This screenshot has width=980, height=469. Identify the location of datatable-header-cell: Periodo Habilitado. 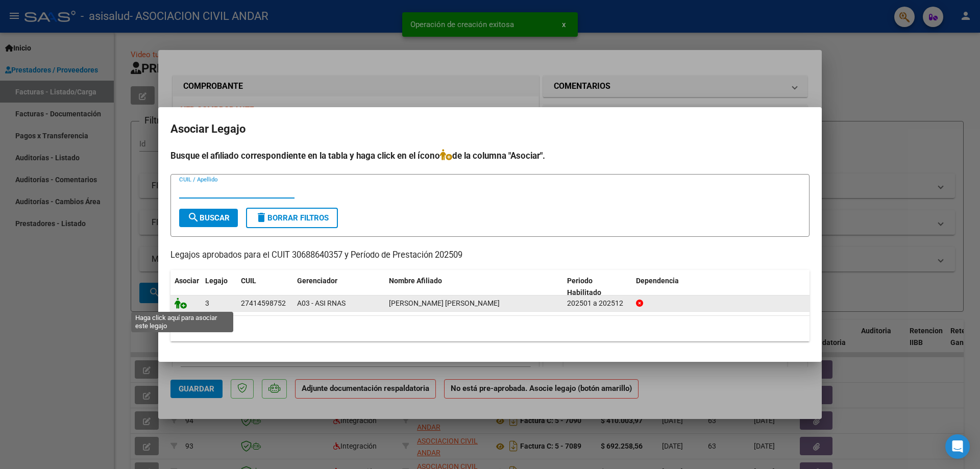
(597, 287).